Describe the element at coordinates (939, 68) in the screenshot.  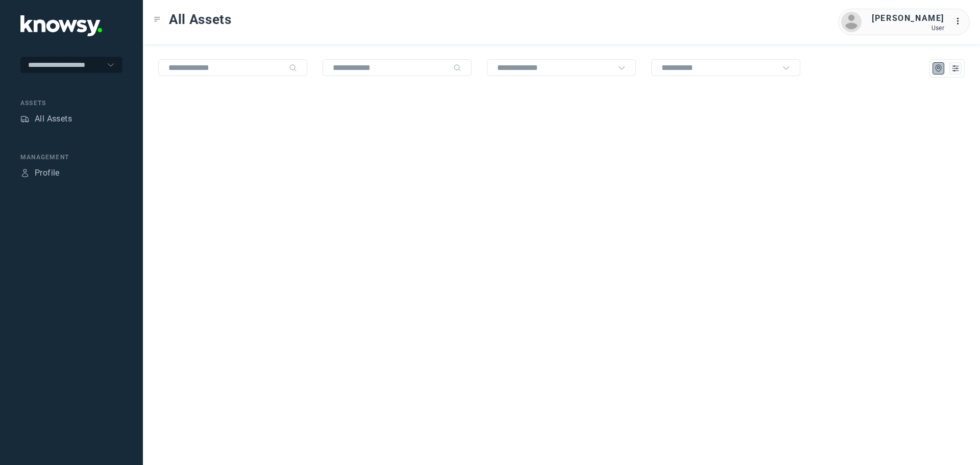
I see `div: Map` at that location.